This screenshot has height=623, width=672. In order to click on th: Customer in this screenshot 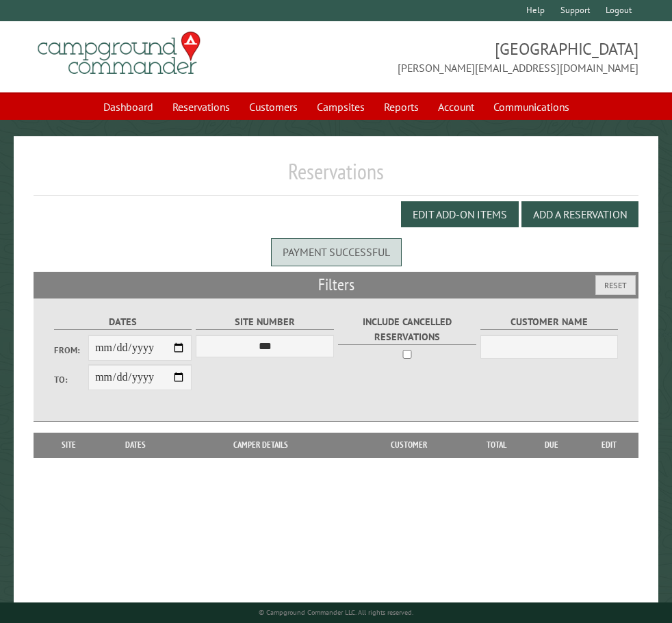, I will do `click(408, 445)`.